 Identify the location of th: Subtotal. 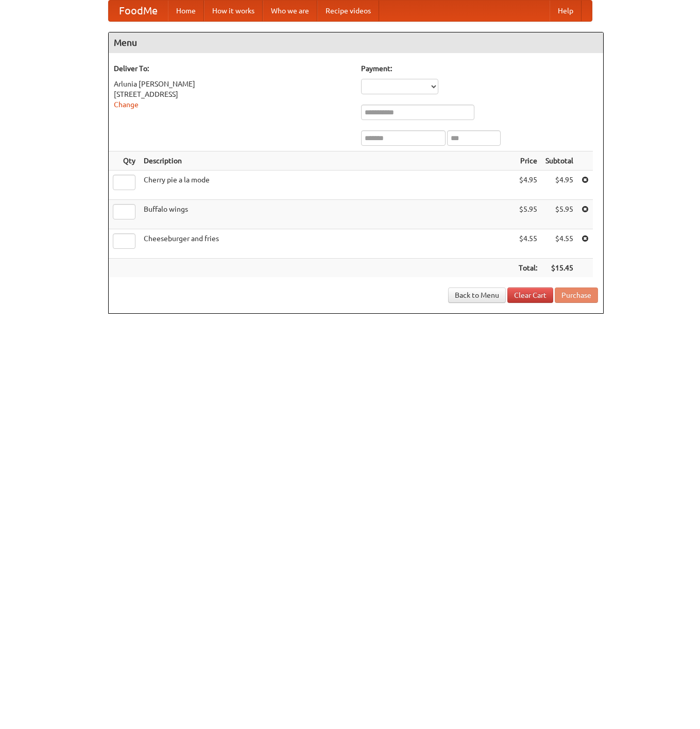
(559, 161).